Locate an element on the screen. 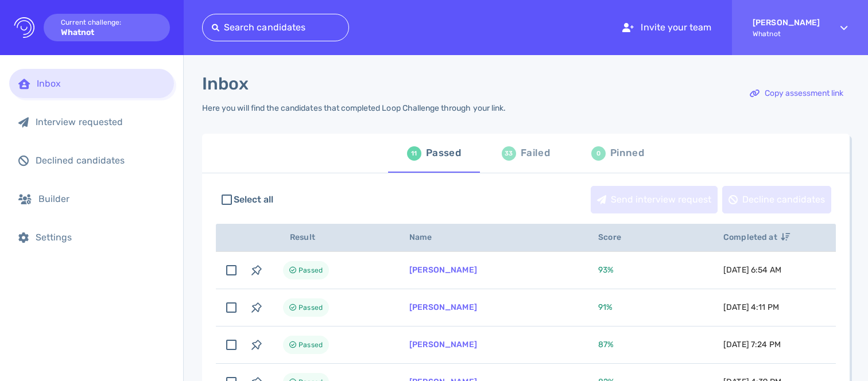  div: Builder is located at coordinates (101, 199).